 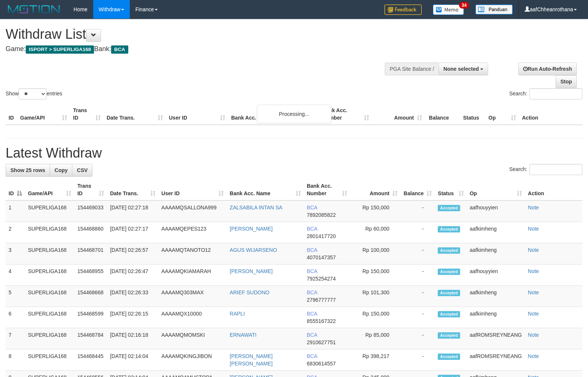 I want to click on th: Bank Acc. Number: activate to sort column ascending, so click(x=327, y=190).